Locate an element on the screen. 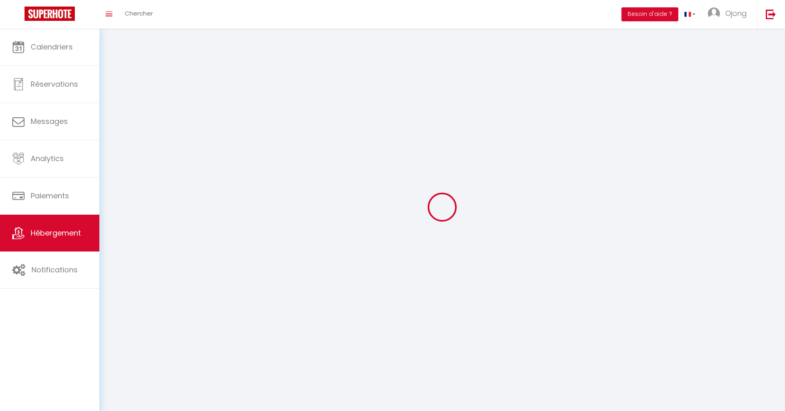 The height and width of the screenshot is (411, 785). span: Notifications is located at coordinates (54, 270).